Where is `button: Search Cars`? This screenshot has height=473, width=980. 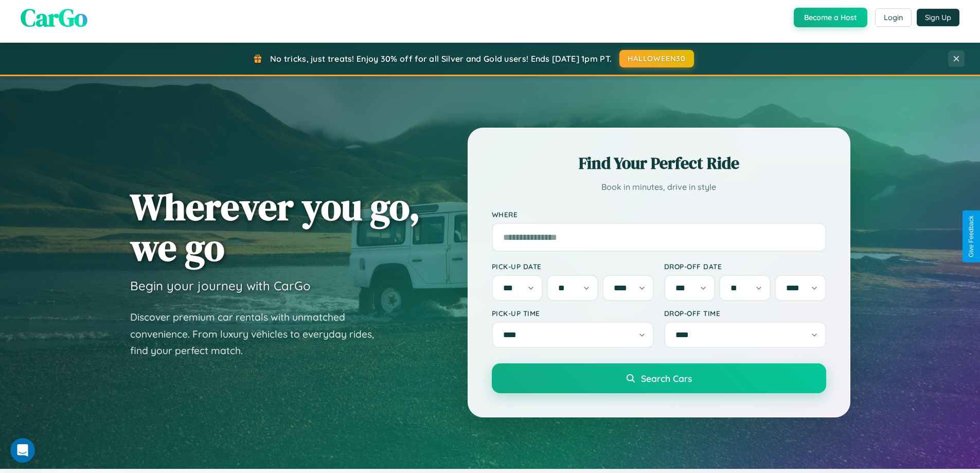 button: Search Cars is located at coordinates (658, 378).